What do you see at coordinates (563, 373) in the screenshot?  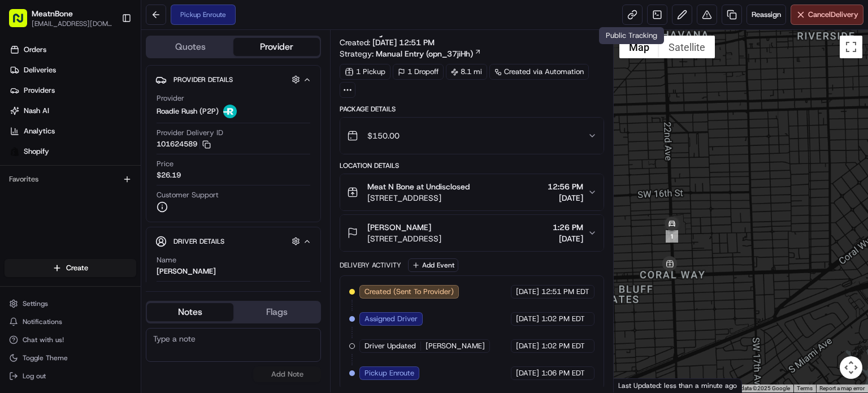 I see `span: 1:06 PM EDT` at bounding box center [563, 373].